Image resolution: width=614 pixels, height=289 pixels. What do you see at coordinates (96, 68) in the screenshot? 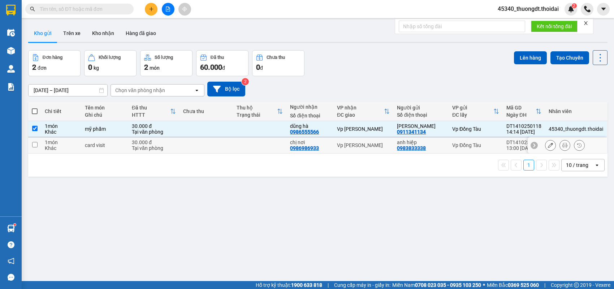
I see `span: kg` at bounding box center [96, 68].